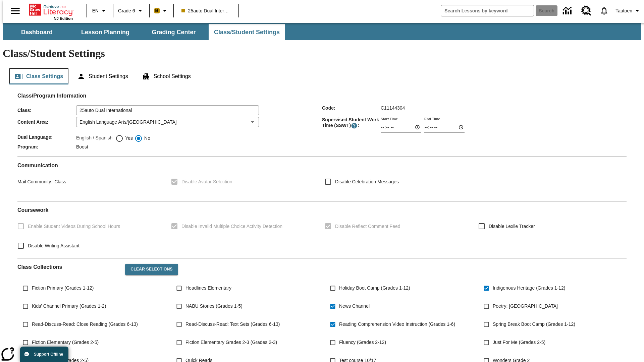  What do you see at coordinates (397, 324) in the screenshot?
I see `span: Reading Comprehension Video Instruction (Grades 1-6)` at bounding box center [397, 324].